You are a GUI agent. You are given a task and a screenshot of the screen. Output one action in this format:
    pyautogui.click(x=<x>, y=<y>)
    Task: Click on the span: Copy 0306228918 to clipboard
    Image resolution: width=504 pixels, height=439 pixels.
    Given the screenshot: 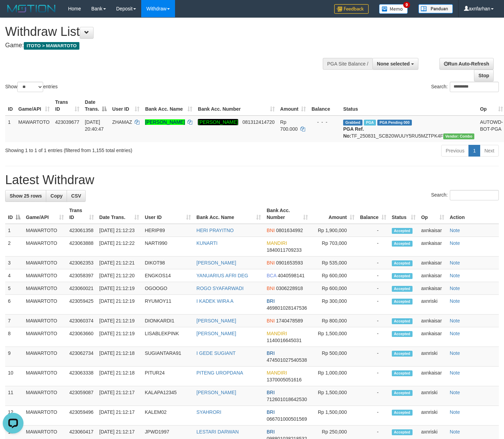 What is the action you would take?
    pyautogui.click(x=290, y=289)
    